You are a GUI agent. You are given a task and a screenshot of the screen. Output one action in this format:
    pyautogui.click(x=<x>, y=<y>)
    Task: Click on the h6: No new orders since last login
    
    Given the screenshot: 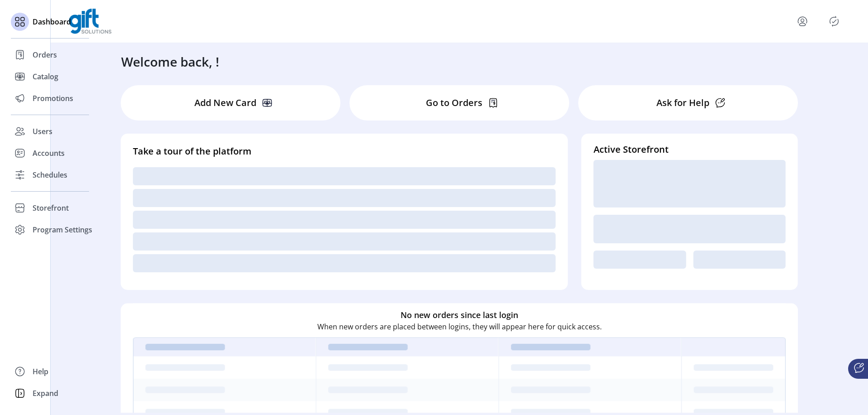 What is the action you would take?
    pyautogui.click(x=459, y=314)
    